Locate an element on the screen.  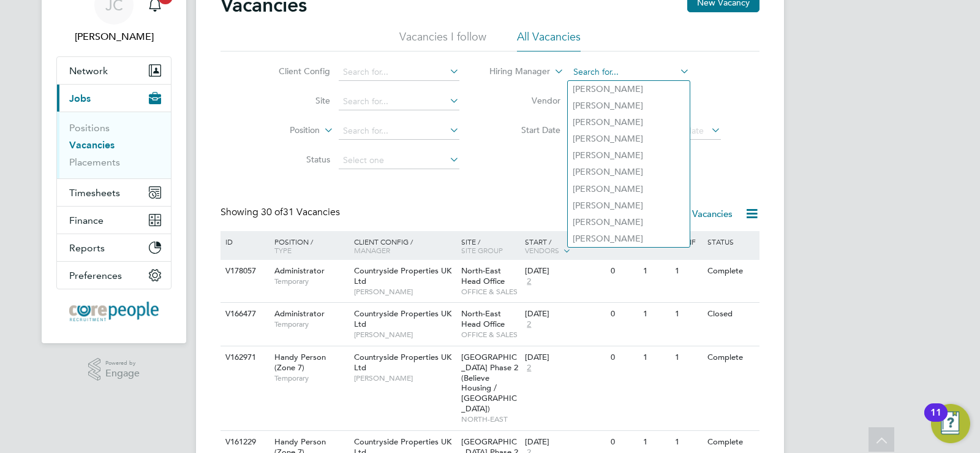
div: V178057 is located at coordinates (244, 271).